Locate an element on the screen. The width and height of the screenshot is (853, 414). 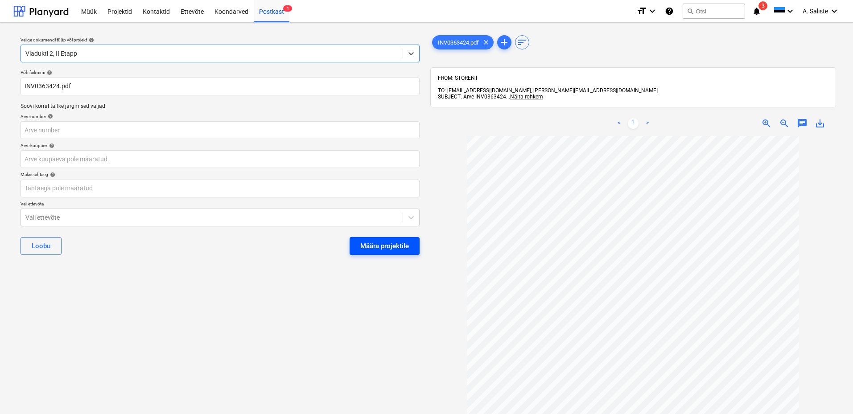
span: 3 is located at coordinates (763, 6).